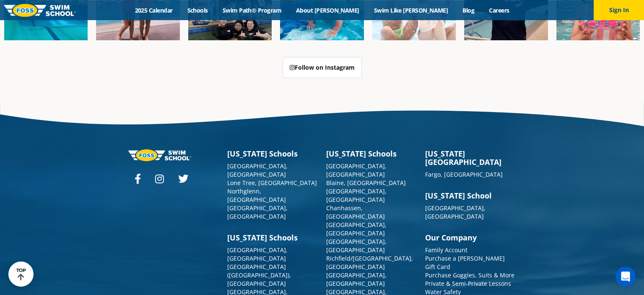  What do you see at coordinates (470, 237) in the screenshot?
I see `h3: Our Company` at bounding box center [470, 237].